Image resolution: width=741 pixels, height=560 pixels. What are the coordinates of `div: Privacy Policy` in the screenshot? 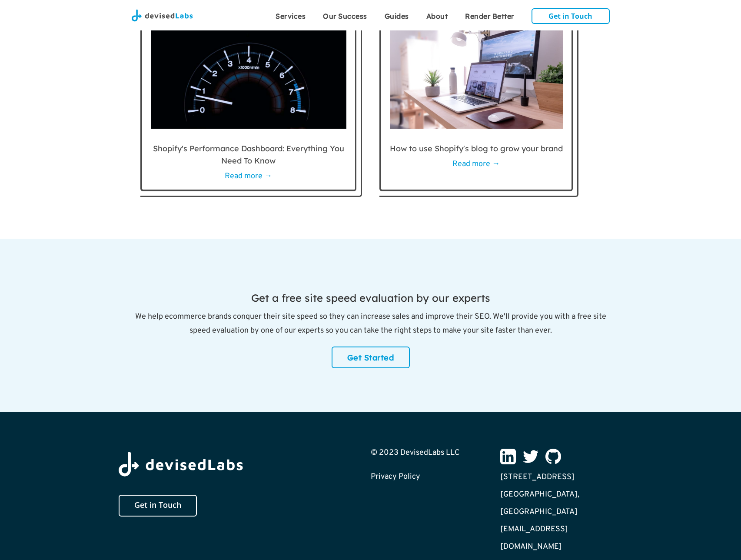 It's located at (415, 478).